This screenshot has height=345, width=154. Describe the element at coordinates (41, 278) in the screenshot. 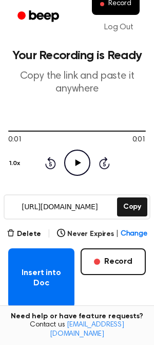

I see `button: Insert into Doc` at that location.